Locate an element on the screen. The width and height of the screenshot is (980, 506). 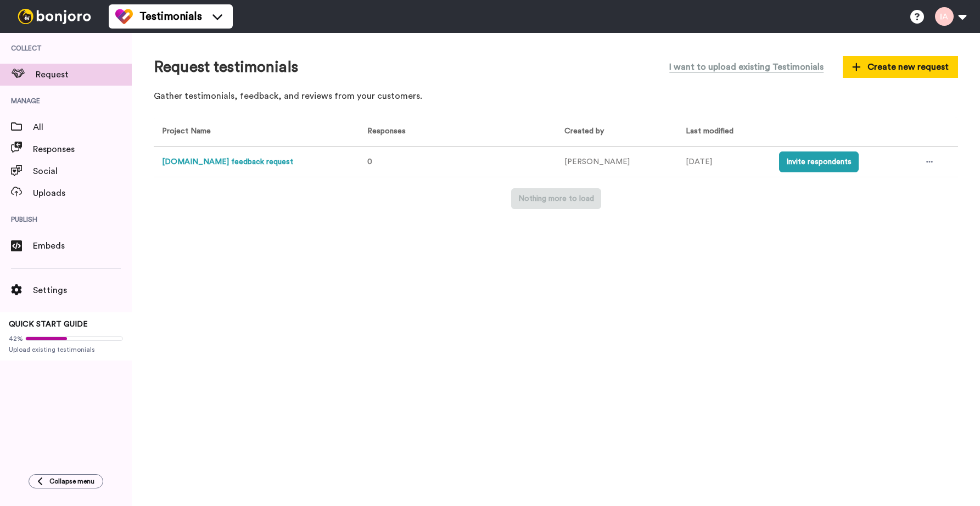
span: Embeds is located at coordinates (83, 246).